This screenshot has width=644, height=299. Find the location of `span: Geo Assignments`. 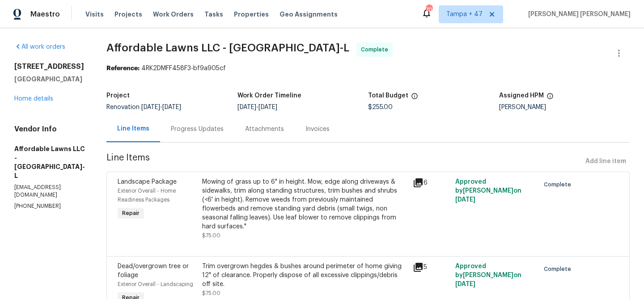

span: Geo Assignments is located at coordinates (309, 14).